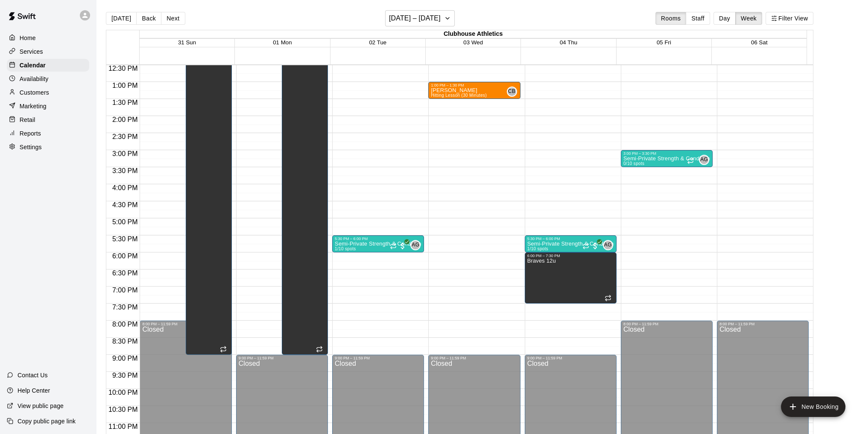  What do you see at coordinates (666, 153) in the screenshot?
I see `div: 3:00 PM – 3:30 PM` at bounding box center [666, 153].